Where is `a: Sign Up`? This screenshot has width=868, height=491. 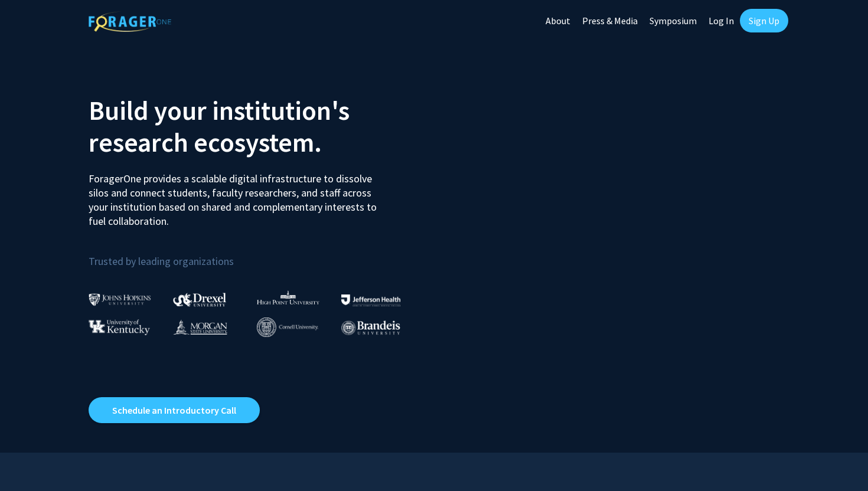 a: Sign Up is located at coordinates (764, 21).